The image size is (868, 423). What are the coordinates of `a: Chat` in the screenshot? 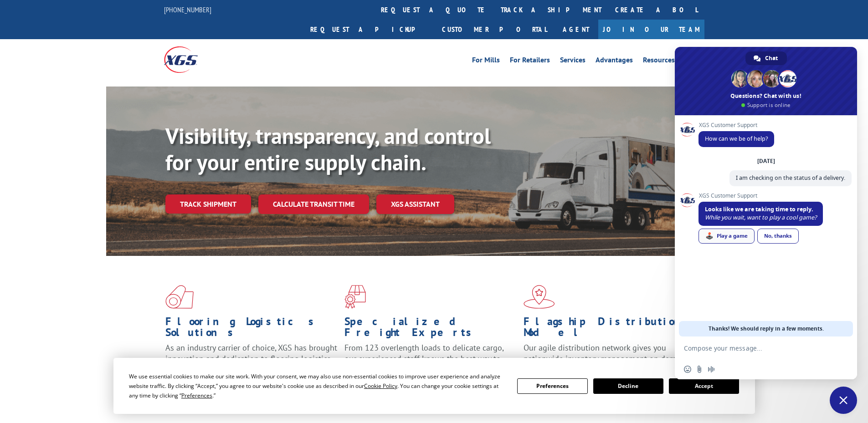 It's located at (766, 58).